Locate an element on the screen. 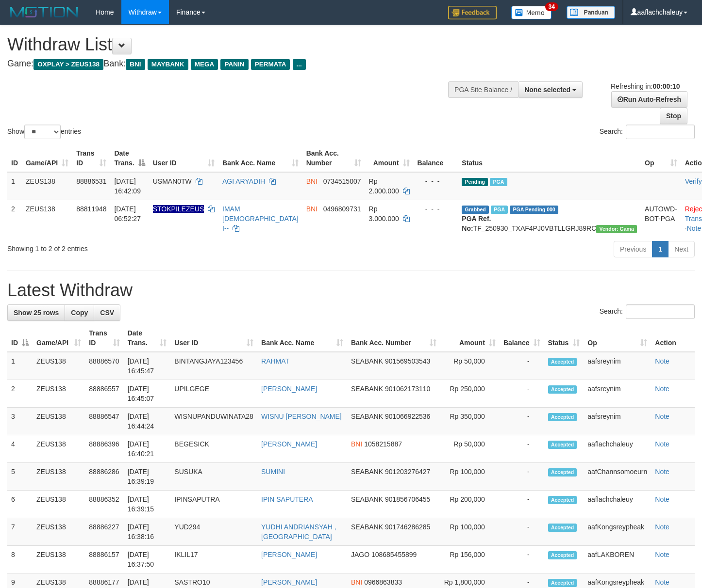 Image resolution: width=702 pixels, height=588 pixels. td: 3 is located at coordinates (20, 421).